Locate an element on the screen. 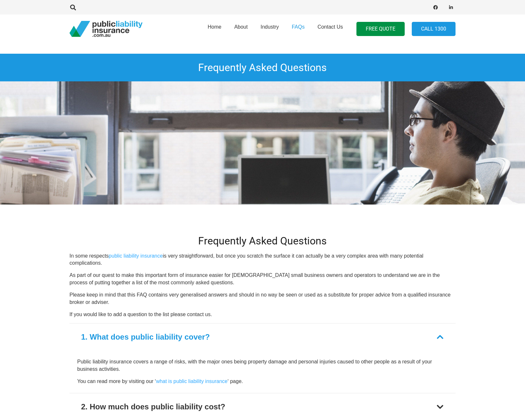 Image resolution: width=525 pixels, height=420 pixels. a: FREE QUOTE is located at coordinates (380, 29).